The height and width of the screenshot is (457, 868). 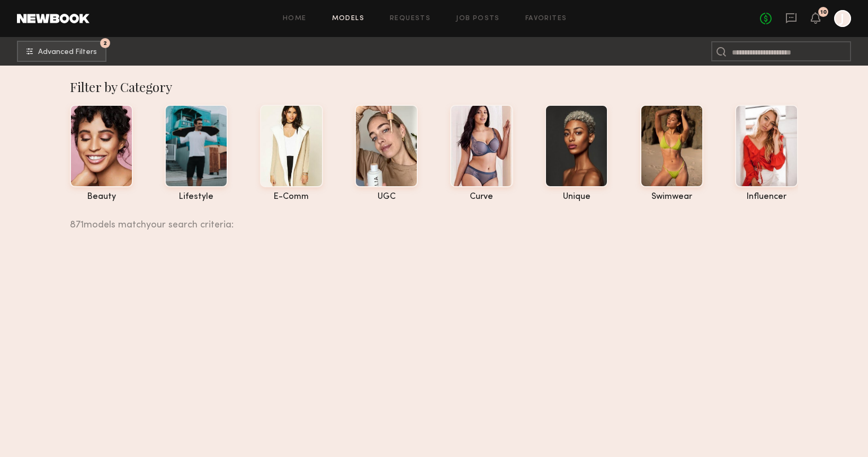 What do you see at coordinates (429, 219) in the screenshot?
I see `div: 871 models match your search criteria:` at bounding box center [429, 219].